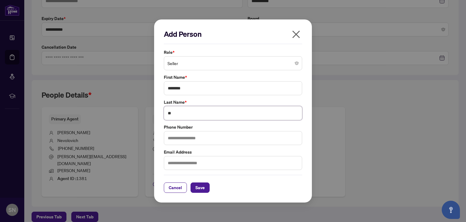 The height and width of the screenshot is (222, 466). I want to click on span: close-circle, so click(297, 63).